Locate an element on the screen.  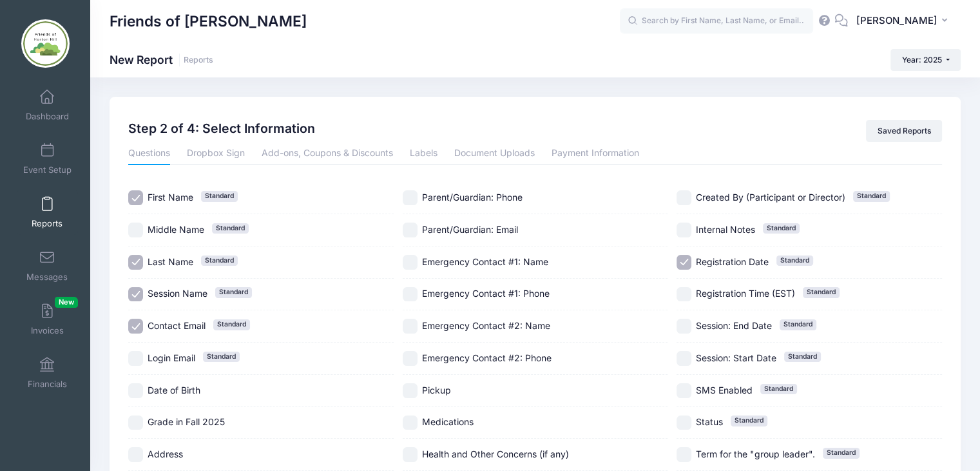
span: Emergency Contact #2: Name is located at coordinates (486, 325).